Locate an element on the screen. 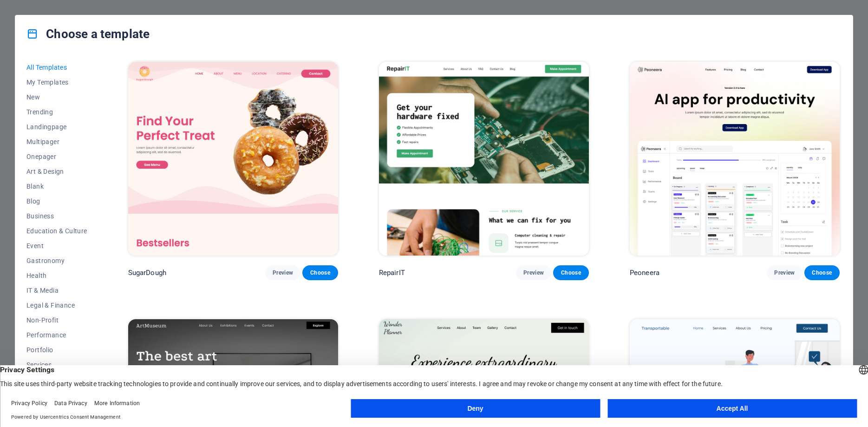 The image size is (868, 427). button: Multipager is located at coordinates (57, 142).